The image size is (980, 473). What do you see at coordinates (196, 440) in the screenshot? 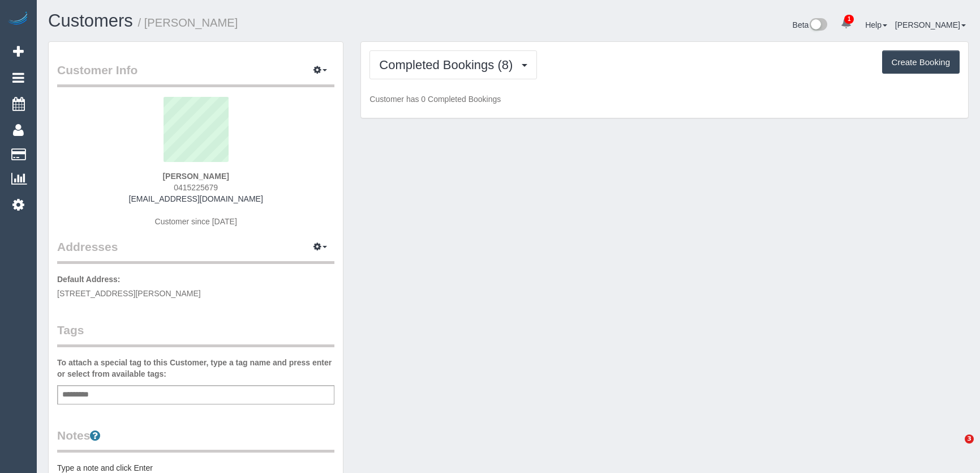
I see `legend: Notes` at bounding box center [196, 440].